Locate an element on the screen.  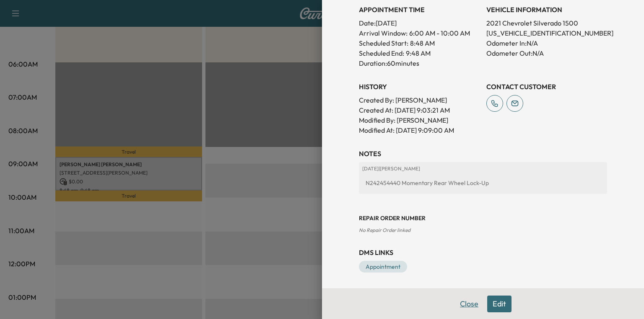
a: Appointment is located at coordinates (383, 267).